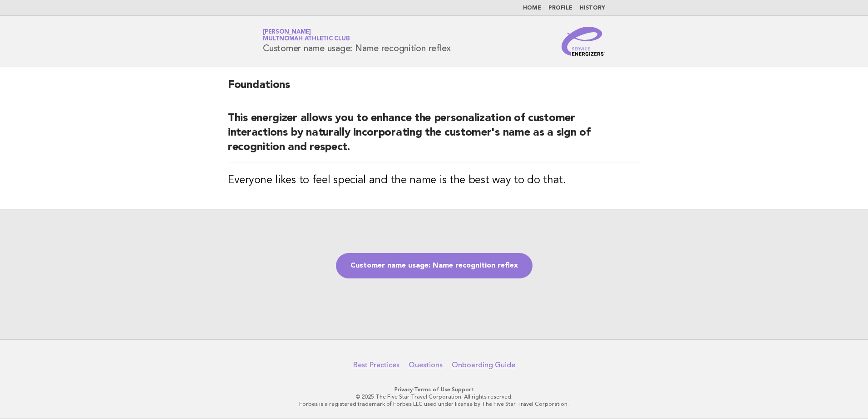 The image size is (868, 419). What do you see at coordinates (532, 8) in the screenshot?
I see `a: Home` at bounding box center [532, 8].